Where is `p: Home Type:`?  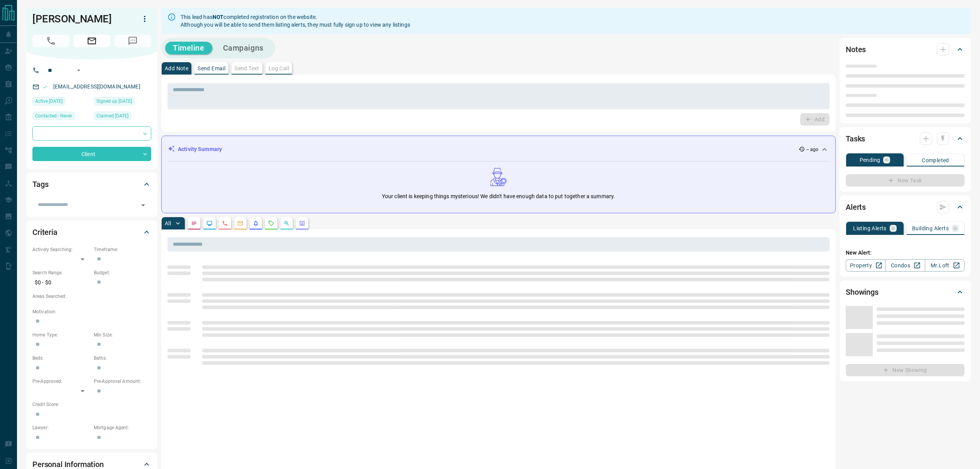
p: Home Type: is located at coordinates (61, 335).